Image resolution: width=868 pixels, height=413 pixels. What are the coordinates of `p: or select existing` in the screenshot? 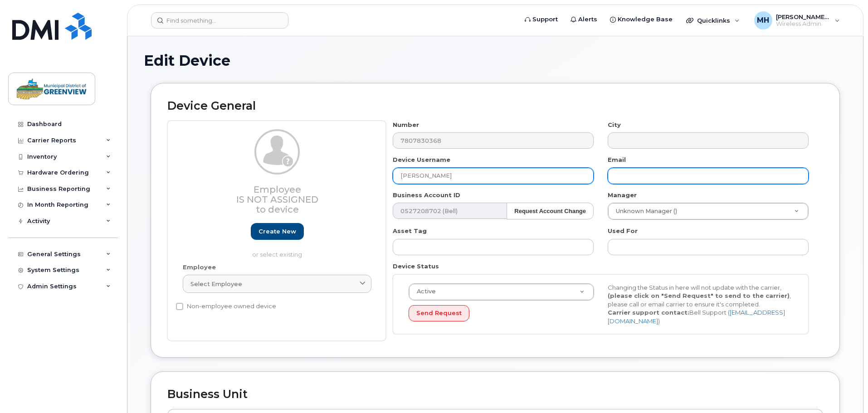 It's located at (277, 254).